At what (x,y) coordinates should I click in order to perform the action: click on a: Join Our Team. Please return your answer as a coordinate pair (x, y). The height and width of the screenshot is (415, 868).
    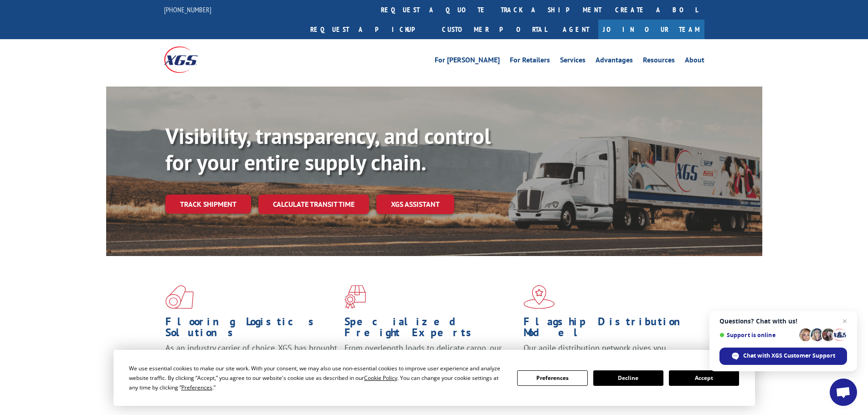
    Looking at the image, I should click on (651, 29).